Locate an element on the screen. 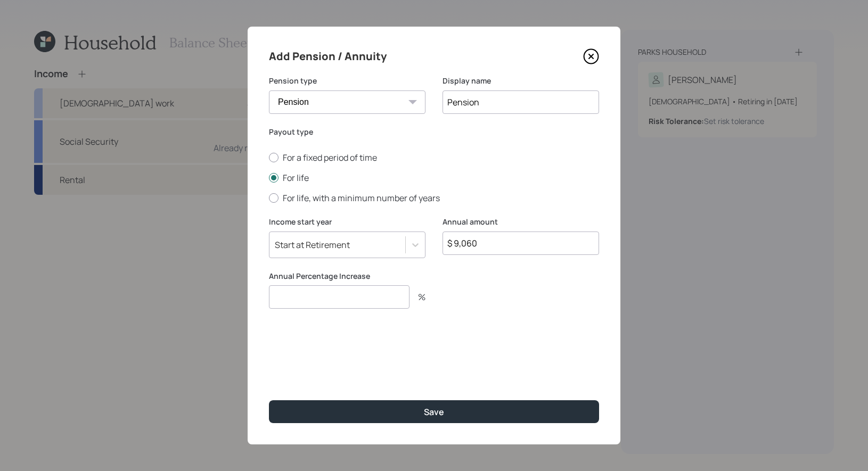 The image size is (868, 471). label: For life, with a minimum number of years is located at coordinates (434, 198).